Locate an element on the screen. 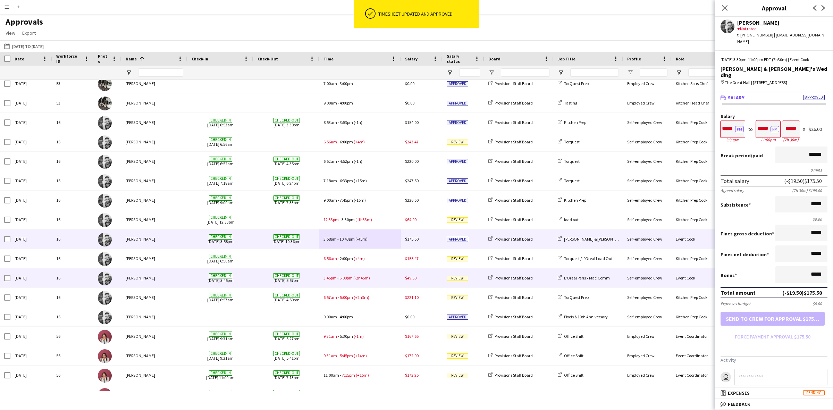 This screenshot has width=833, height=410. span: (-45m) is located at coordinates (361, 239).